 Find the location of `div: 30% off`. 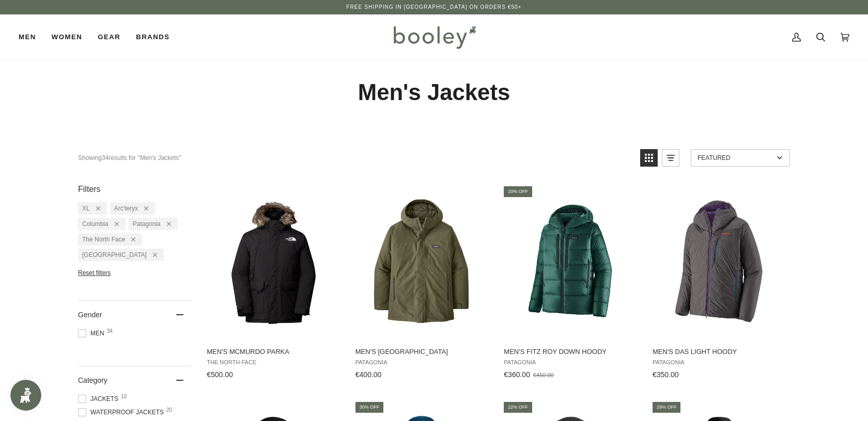

div: 30% off is located at coordinates (370, 407).